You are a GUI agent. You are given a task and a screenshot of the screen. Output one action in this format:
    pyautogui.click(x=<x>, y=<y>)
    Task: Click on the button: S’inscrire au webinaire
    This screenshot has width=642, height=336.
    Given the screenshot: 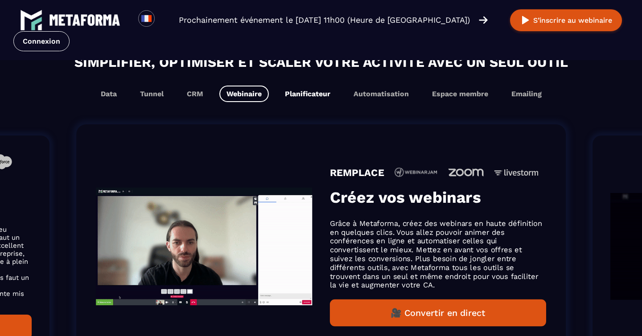 What is the action you would take?
    pyautogui.click(x=566, y=20)
    